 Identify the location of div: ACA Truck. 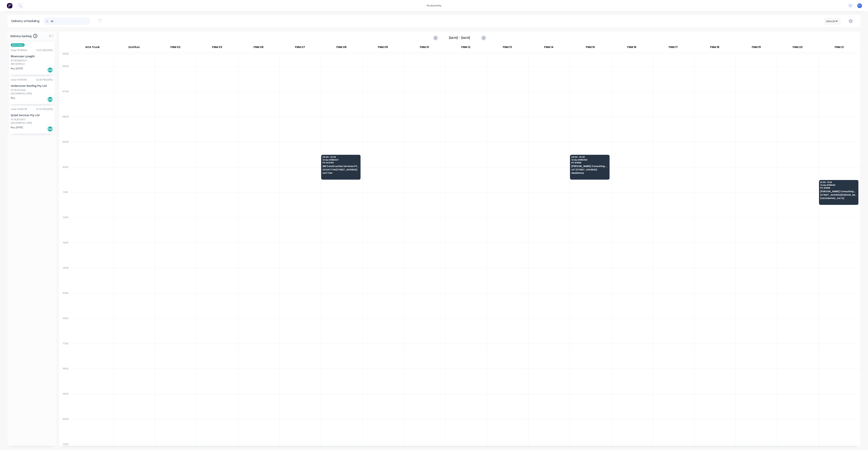
(92, 48).